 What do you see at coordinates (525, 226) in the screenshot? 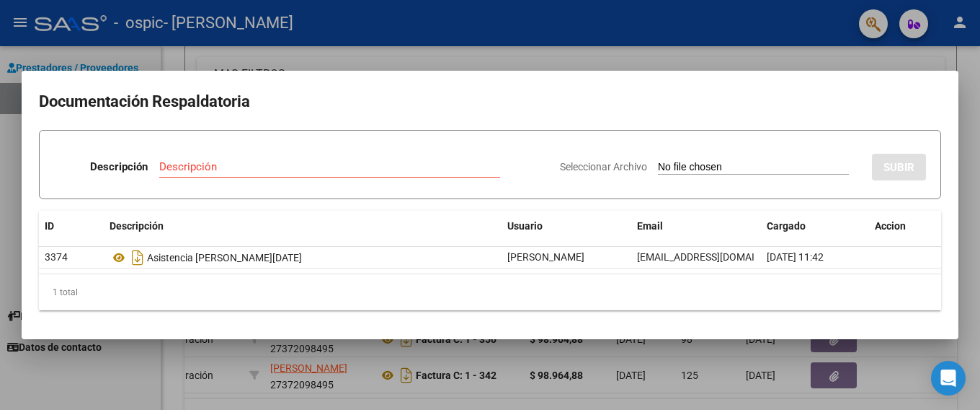
I see `span: Usuario` at bounding box center [525, 226].